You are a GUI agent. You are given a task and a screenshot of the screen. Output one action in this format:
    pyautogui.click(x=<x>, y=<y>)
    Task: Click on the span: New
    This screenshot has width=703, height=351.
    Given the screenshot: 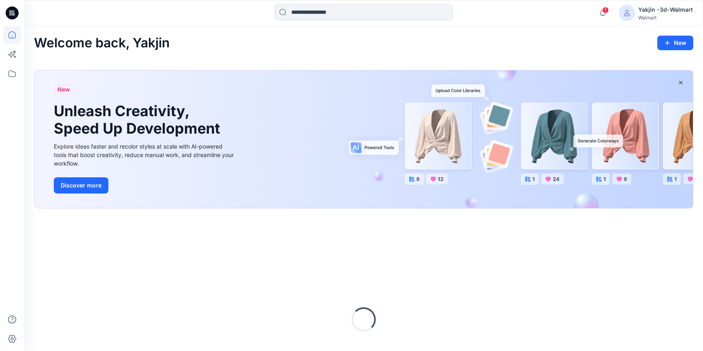 What is the action you would take?
    pyautogui.click(x=64, y=89)
    